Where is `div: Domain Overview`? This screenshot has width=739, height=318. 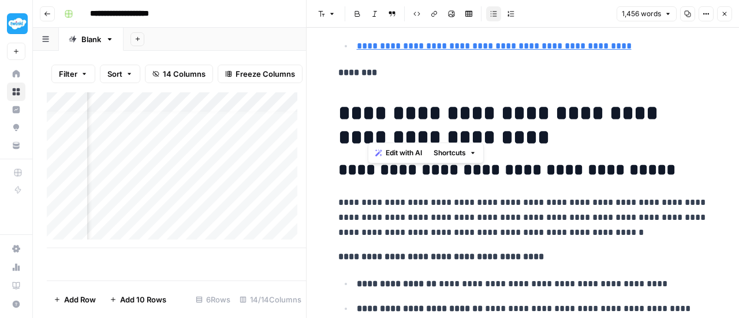 div: Domain Overview is located at coordinates (73, 72).